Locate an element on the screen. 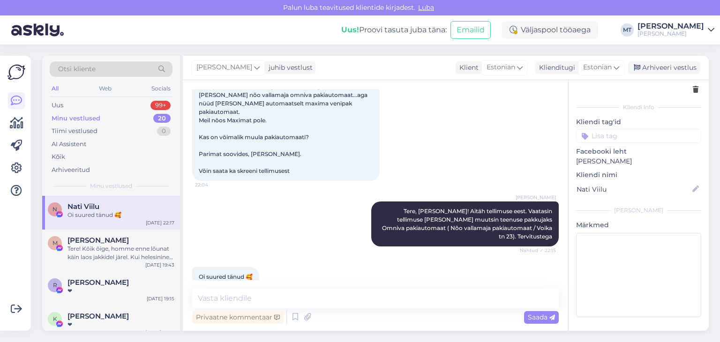 This screenshot has width=720, height=342. div: Socials is located at coordinates (161, 89).